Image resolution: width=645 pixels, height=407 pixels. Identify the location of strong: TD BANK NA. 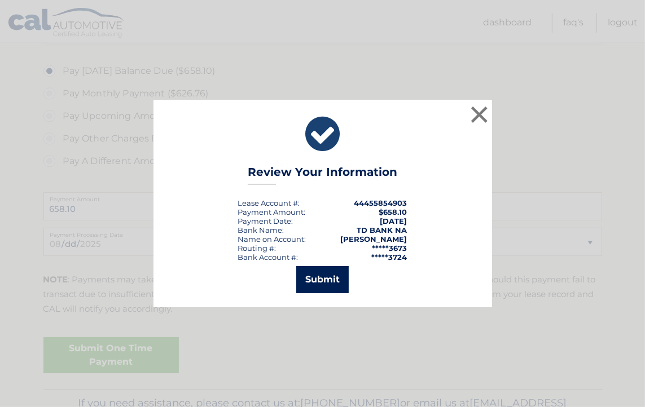
(382, 230).